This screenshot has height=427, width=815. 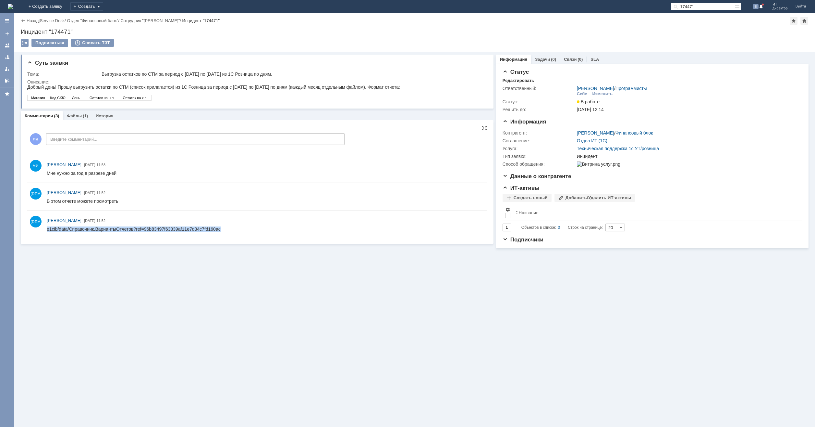 I want to click on img: logo, so click(x=10, y=6).